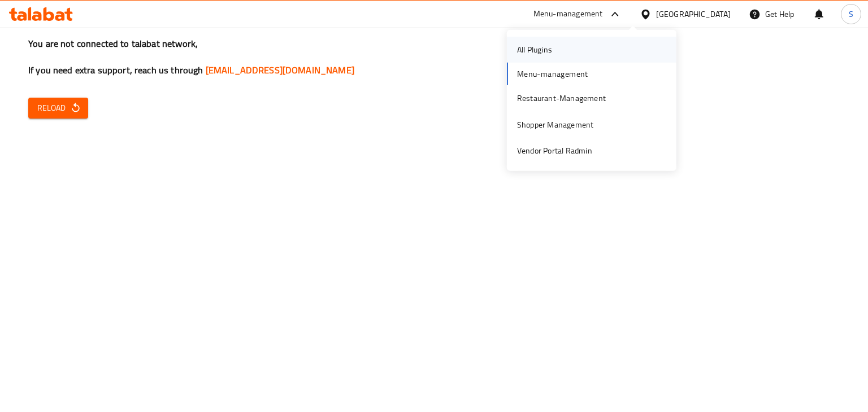  What do you see at coordinates (850, 14) in the screenshot?
I see `span: S` at bounding box center [850, 14].